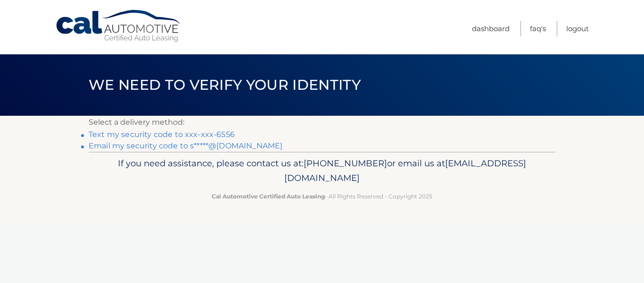 The image size is (644, 283). Describe the element at coordinates (322, 122) in the screenshot. I see `p: Select a delivery method:` at that location.